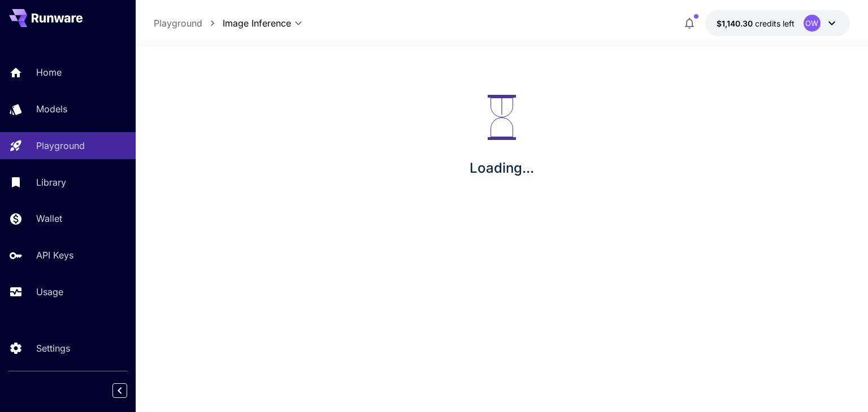 The height and width of the screenshot is (412, 868). I want to click on span: $1,140.30, so click(736, 23).